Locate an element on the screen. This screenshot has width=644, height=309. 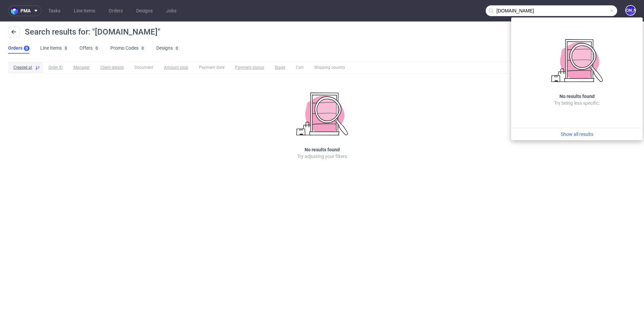
span: Order ID is located at coordinates (55, 67).